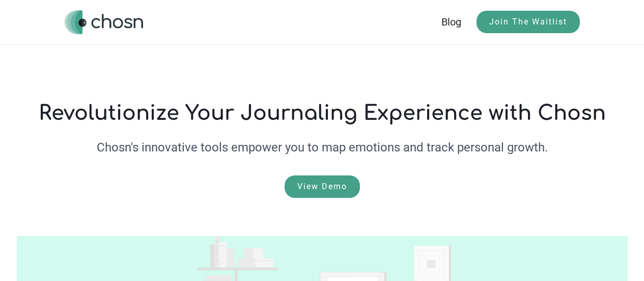 This screenshot has height=281, width=644. Describe the element at coordinates (322, 142) in the screenshot. I see `p: Chosn's innovative tools empower you to map emotions and track personal growth.` at that location.